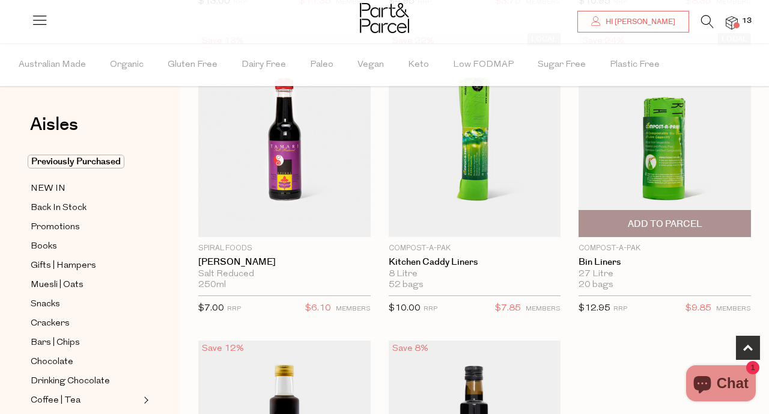  What do you see at coordinates (145, 400) in the screenshot?
I see `button: Expand/Collapse Coffee | Tea` at bounding box center [145, 400].